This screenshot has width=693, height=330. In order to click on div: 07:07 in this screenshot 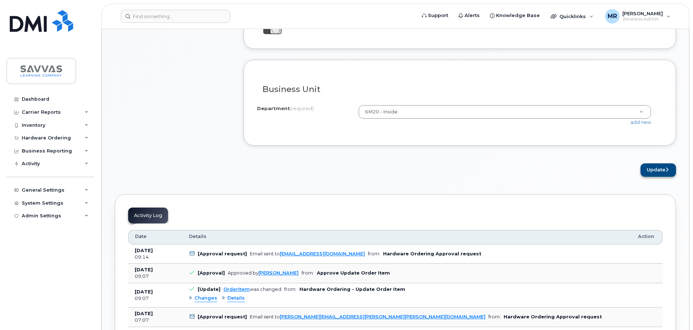, I will do `click(155, 320)`.